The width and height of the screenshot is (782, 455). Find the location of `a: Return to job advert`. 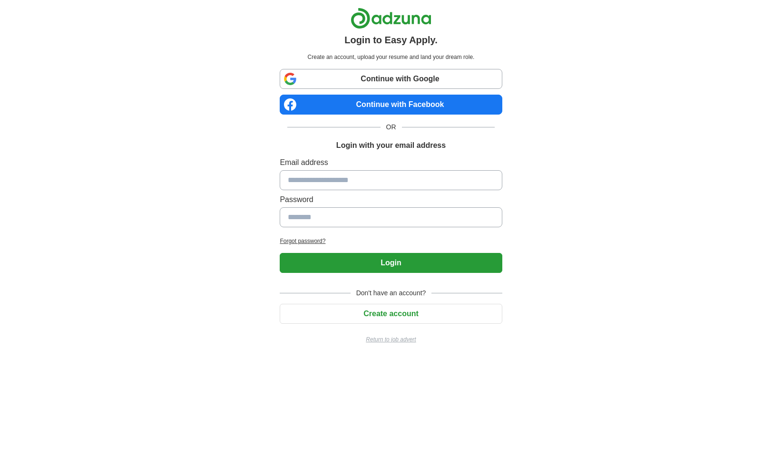

a: Return to job advert is located at coordinates (390, 339).